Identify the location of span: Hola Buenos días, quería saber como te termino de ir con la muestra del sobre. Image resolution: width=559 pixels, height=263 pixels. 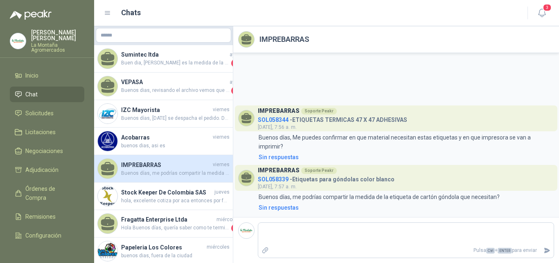
(175, 228).